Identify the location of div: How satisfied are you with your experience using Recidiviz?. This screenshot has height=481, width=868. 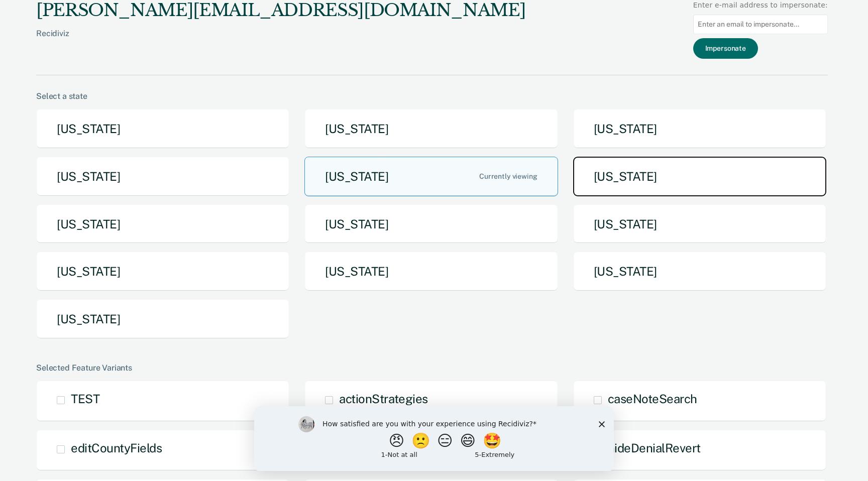
(184, 18).